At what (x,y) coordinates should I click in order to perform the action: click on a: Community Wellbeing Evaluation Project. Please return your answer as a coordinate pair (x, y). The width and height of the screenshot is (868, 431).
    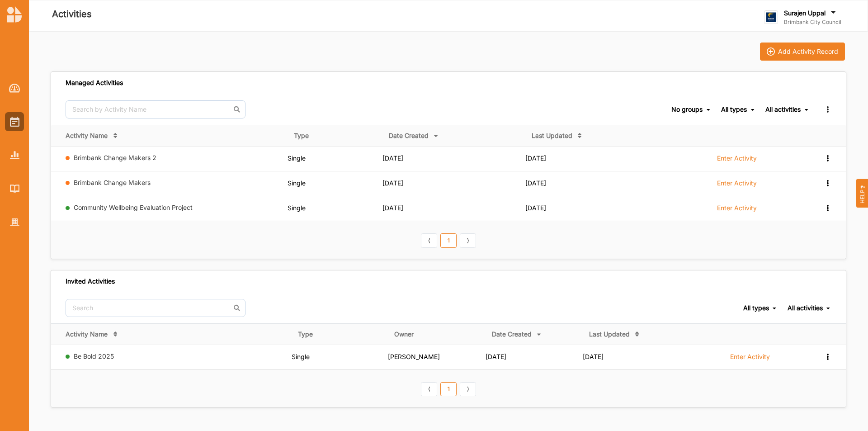
    Looking at the image, I should click on (133, 207).